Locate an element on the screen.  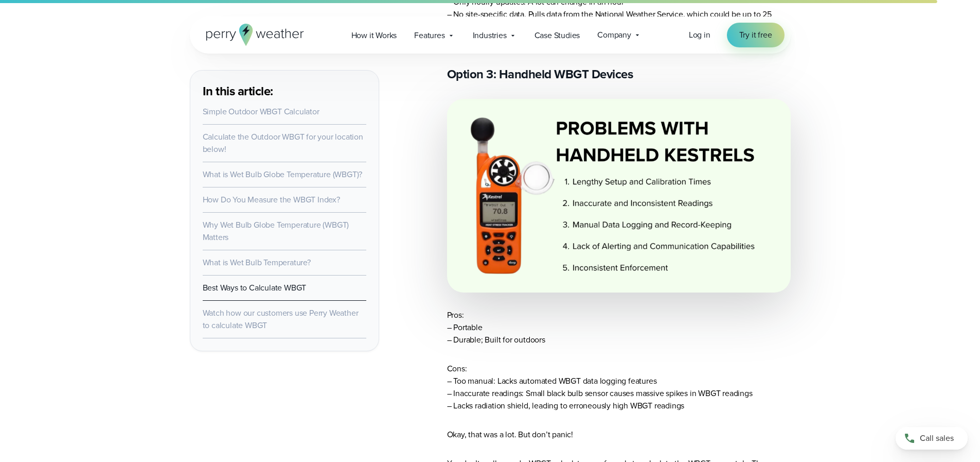
p: Cons: – Too manual: Lacks automated WBGT data logging features – Inaccurate readings: Small black... is located at coordinates (619, 387).